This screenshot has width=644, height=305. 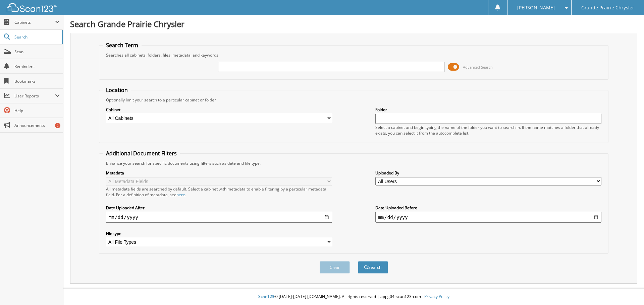 What do you see at coordinates (37, 125) in the screenshot?
I see `span: Announcements` at bounding box center [37, 125].